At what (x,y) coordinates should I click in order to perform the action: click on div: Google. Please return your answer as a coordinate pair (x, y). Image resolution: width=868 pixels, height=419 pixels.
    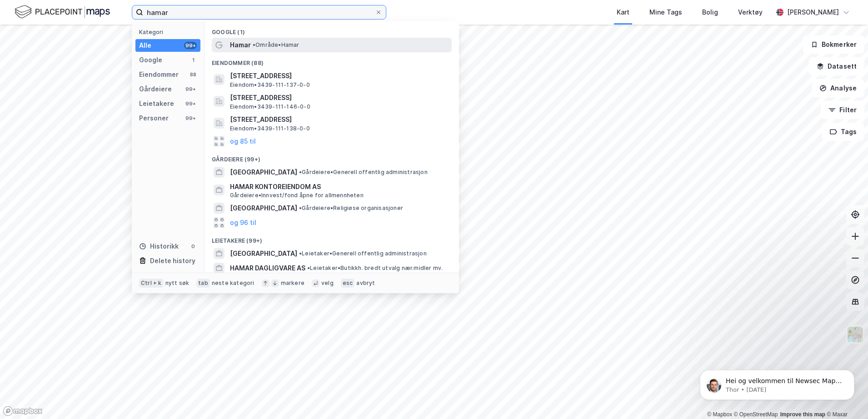
    Looking at the image, I should click on (150, 60).